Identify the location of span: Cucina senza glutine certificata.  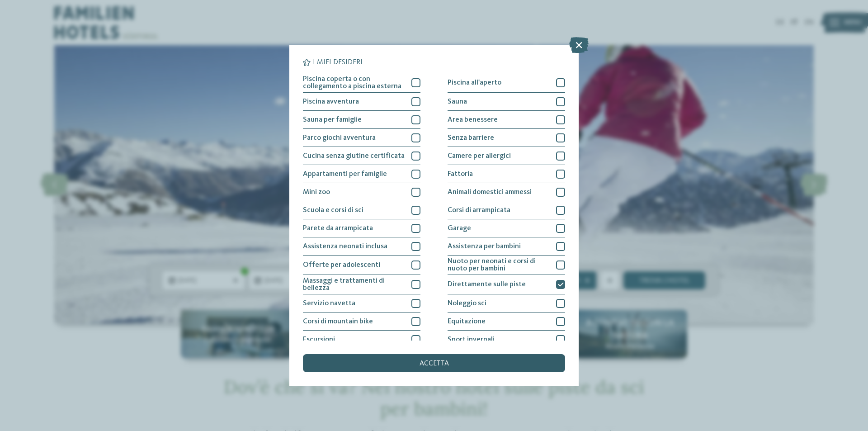
(353, 156).